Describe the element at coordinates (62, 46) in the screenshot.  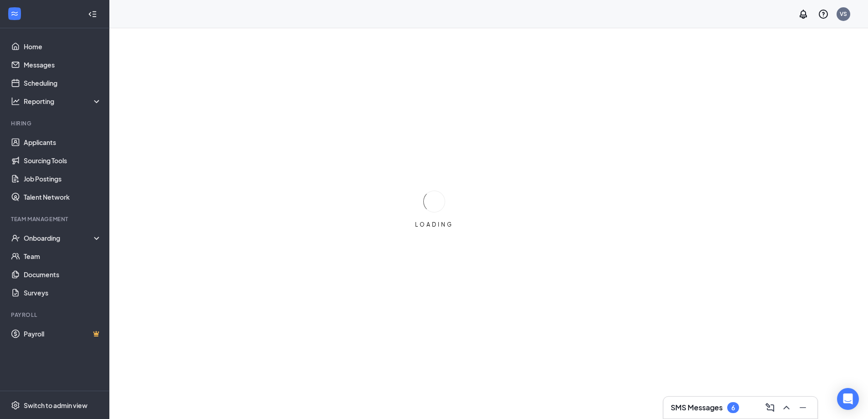
I see `a: Home` at that location.